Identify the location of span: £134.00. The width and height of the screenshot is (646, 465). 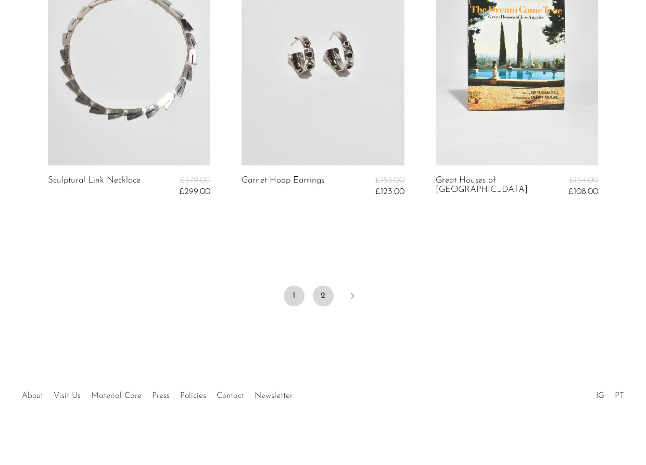
(583, 180).